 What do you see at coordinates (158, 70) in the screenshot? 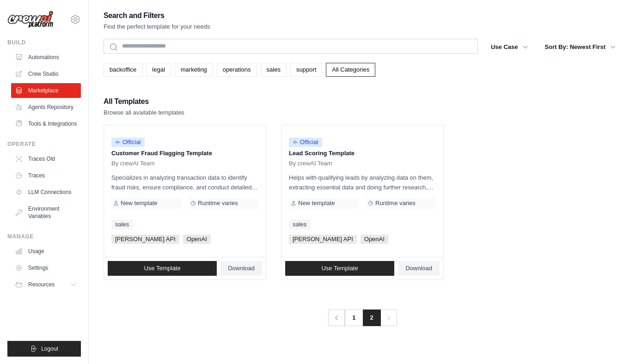
I see `a: legal` at bounding box center [158, 70].